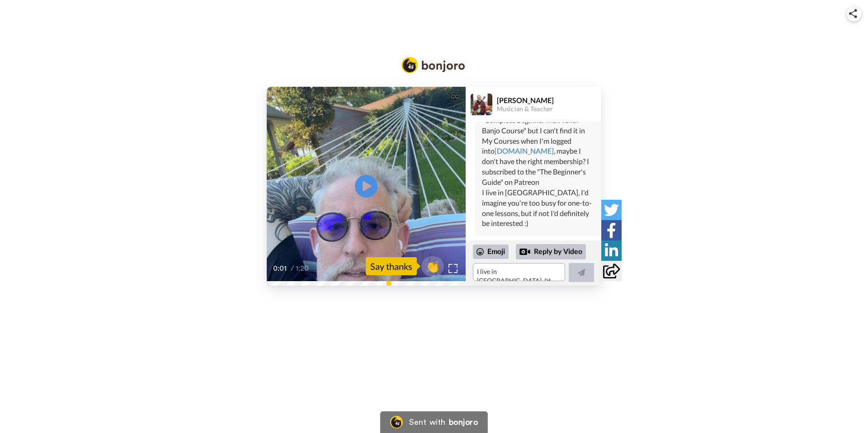  Describe the element at coordinates (433, 65) in the screenshot. I see `img: Bonjoro Logo` at that location.